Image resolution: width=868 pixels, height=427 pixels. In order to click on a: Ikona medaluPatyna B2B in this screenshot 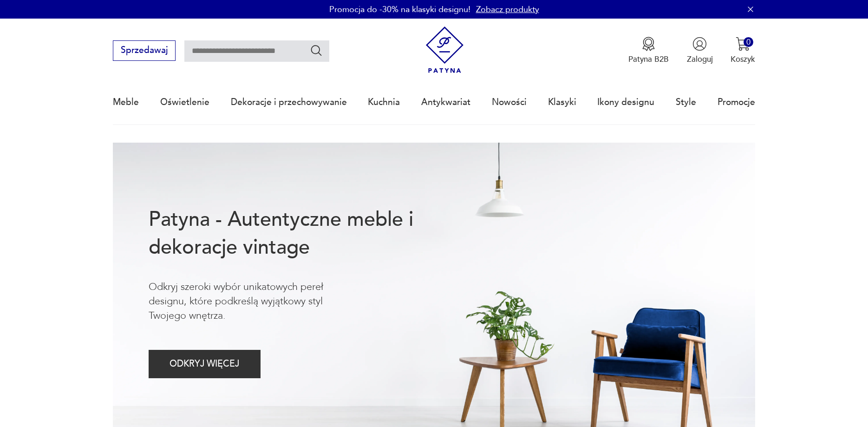, I will do `click(648, 51)`.